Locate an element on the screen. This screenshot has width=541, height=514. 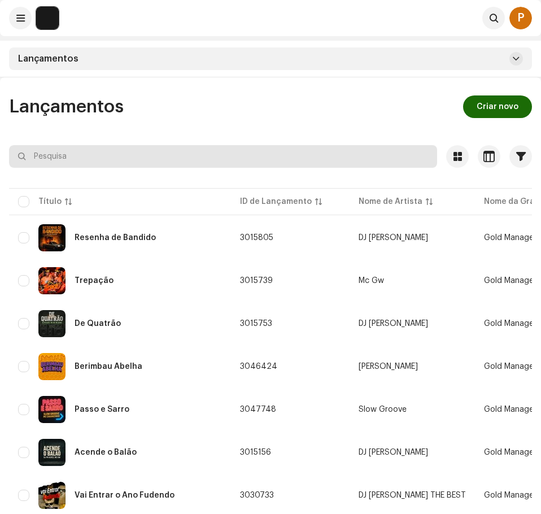
div: Vai Entrar o Ano Fudendo is located at coordinates (124, 496).